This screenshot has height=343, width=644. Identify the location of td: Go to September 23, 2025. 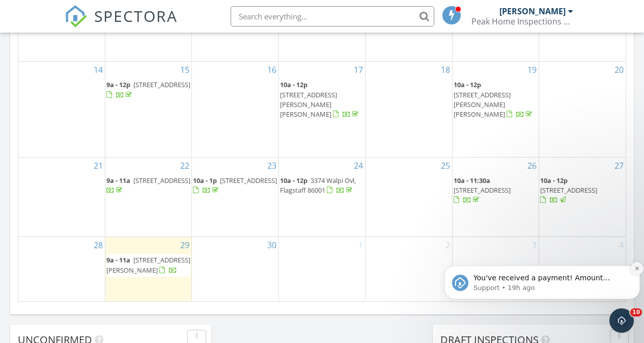
(235, 197).